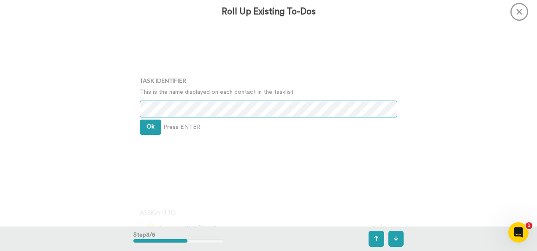 Image resolution: width=537 pixels, height=251 pixels. What do you see at coordinates (178, 239) in the screenshot?
I see `div: Step 3 / 5` at bounding box center [178, 239].